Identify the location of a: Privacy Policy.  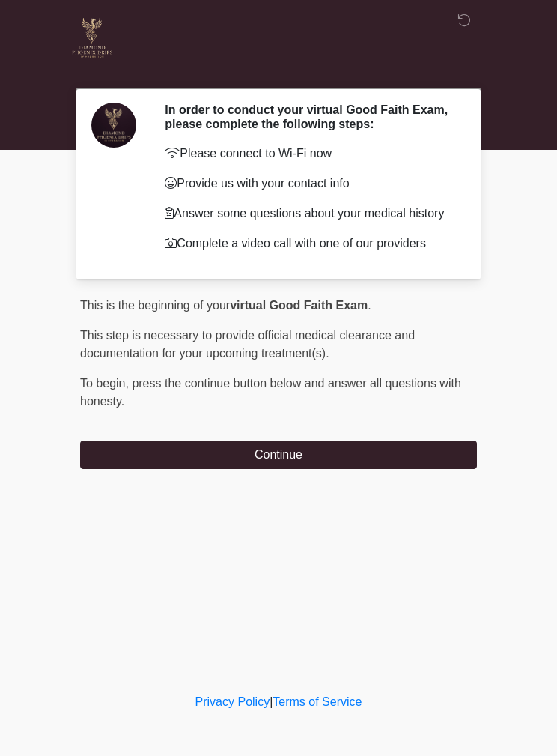
(233, 701).